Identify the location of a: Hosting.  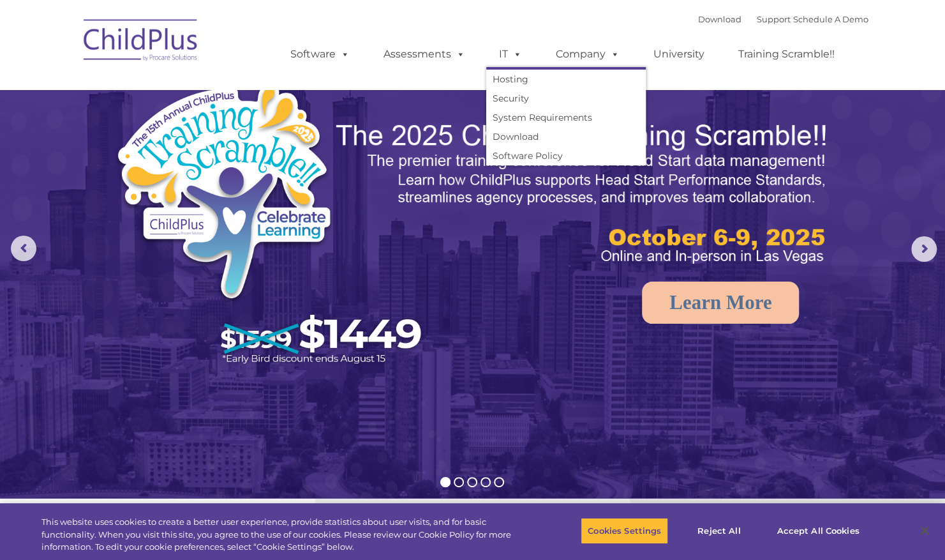
(566, 79).